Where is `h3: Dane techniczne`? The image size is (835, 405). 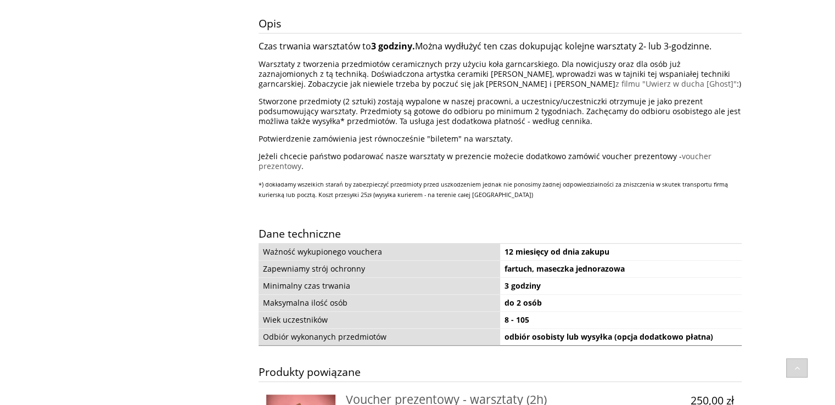
h3: Dane techniczne is located at coordinates (500, 233).